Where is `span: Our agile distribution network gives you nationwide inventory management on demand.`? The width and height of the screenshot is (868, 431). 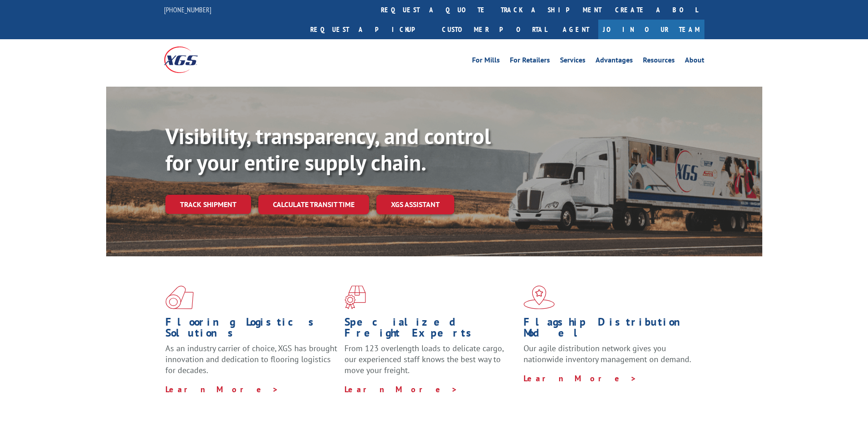 span: Our agile distribution network gives you nationwide inventory management on demand. is located at coordinates (608, 353).